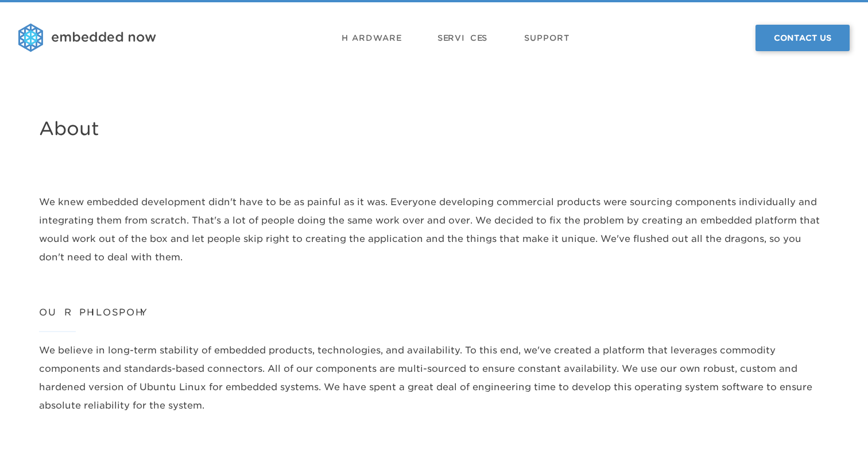 Image resolution: width=868 pixels, height=458 pixels. Describe the element at coordinates (434, 129) in the screenshot. I see `h1: About` at that location.